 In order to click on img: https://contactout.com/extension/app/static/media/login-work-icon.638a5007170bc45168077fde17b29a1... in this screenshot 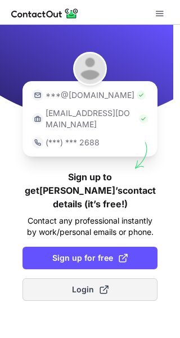, I will do `click(38, 119)`.